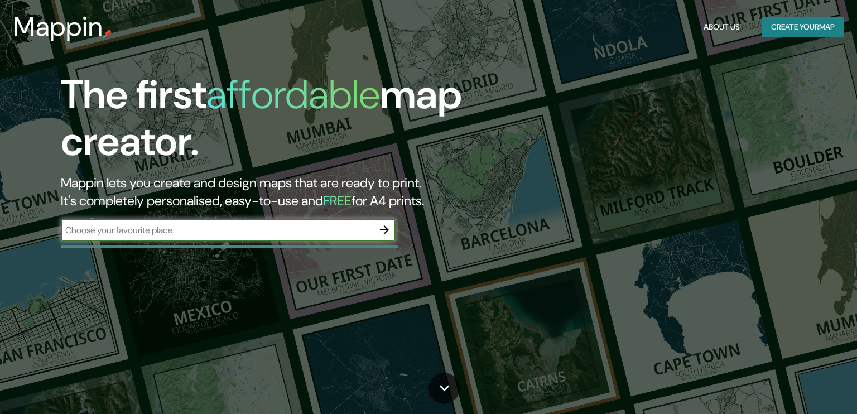 The image size is (857, 414). Describe the element at coordinates (337, 200) in the screenshot. I see `h5: FREE` at that location.